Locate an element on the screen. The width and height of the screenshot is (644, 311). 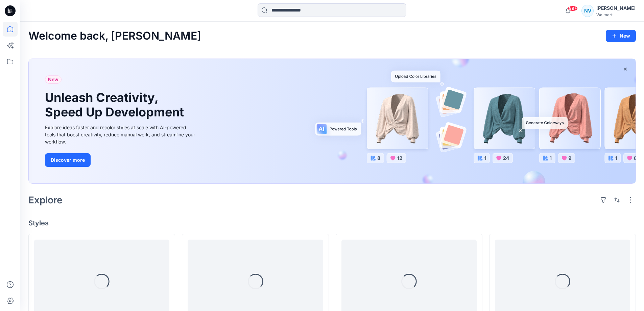
div: Walmart is located at coordinates (615, 14).